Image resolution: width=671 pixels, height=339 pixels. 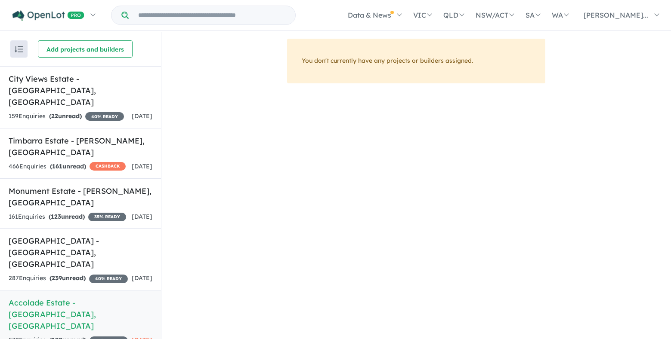 What do you see at coordinates (67, 167) in the screenshot?
I see `div: 466 Enquir ies` at bounding box center [67, 167].